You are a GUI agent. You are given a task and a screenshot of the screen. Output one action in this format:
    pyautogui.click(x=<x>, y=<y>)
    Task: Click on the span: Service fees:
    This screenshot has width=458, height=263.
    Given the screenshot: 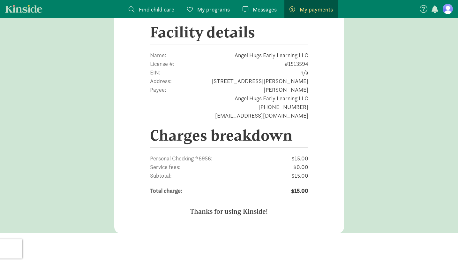 What is the action you would take?
    pyautogui.click(x=194, y=167)
    